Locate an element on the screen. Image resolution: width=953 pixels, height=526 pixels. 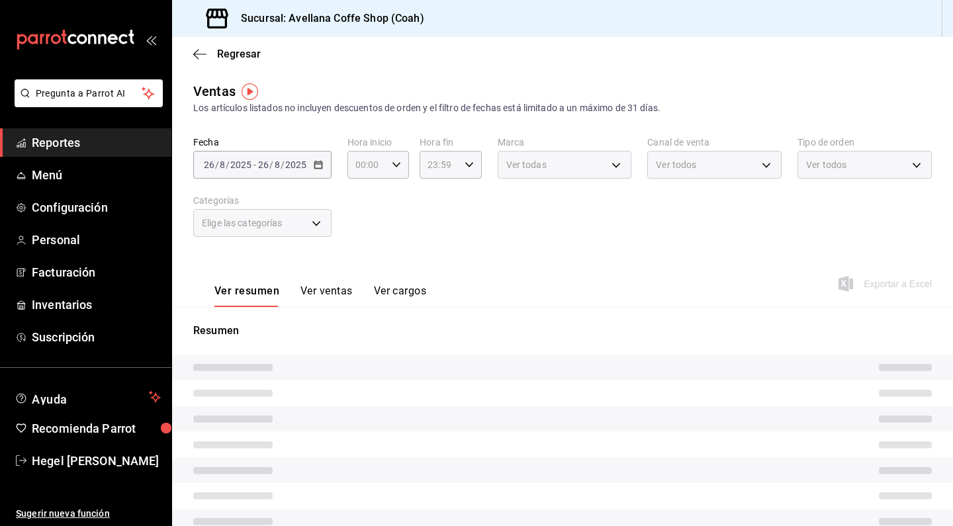
label: Fecha is located at coordinates (262, 142).